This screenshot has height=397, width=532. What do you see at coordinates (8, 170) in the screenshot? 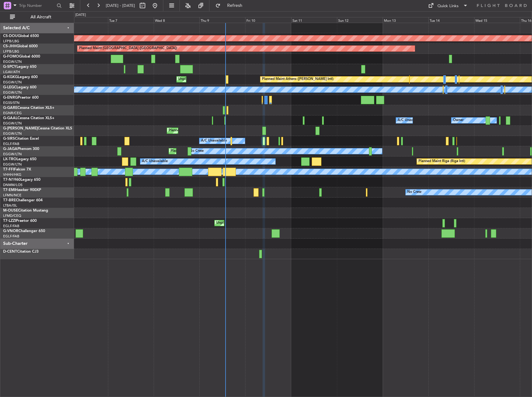
I see `span: T7-FFI` at bounding box center [8, 170].